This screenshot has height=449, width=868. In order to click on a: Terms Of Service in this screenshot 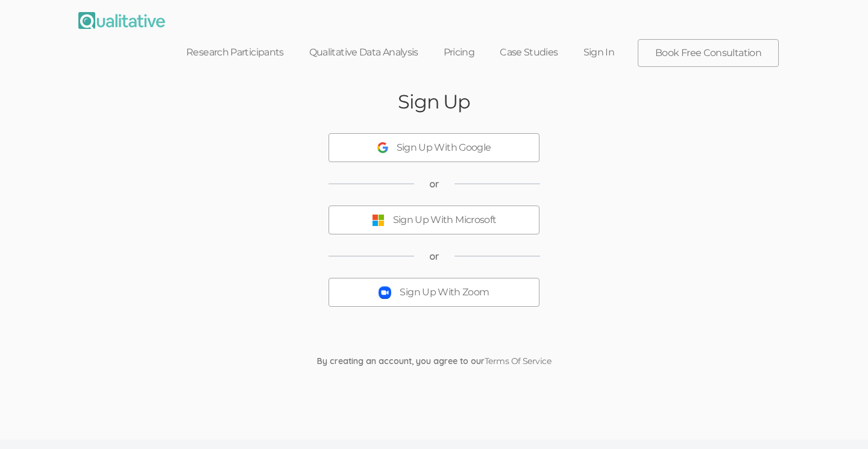, I will do `click(518, 361)`.